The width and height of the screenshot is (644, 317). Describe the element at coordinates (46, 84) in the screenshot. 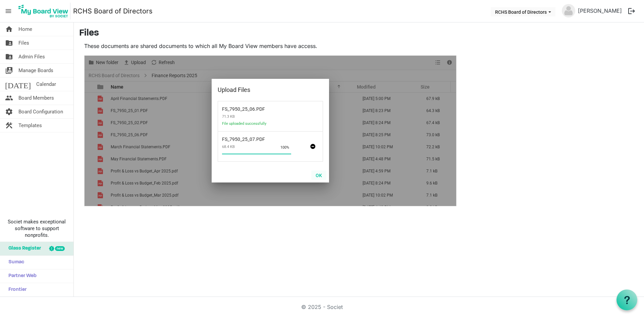

I see `span: Calendar` at that location.